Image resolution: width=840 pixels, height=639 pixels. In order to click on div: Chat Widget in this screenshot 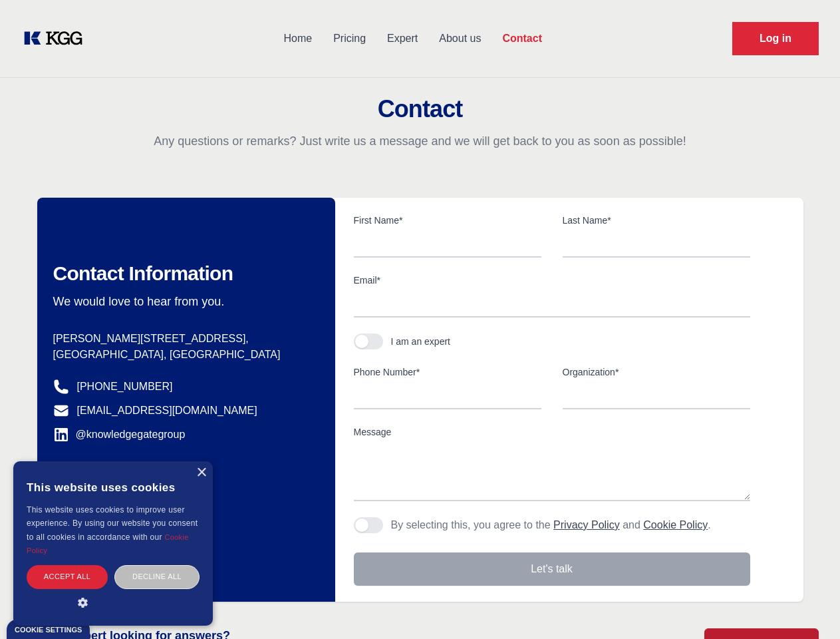, I will do `click(807, 607)`.